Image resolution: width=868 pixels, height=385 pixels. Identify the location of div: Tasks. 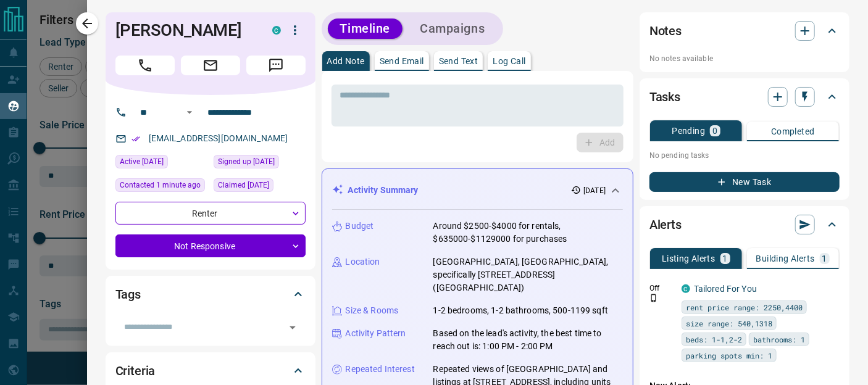
(744, 97).